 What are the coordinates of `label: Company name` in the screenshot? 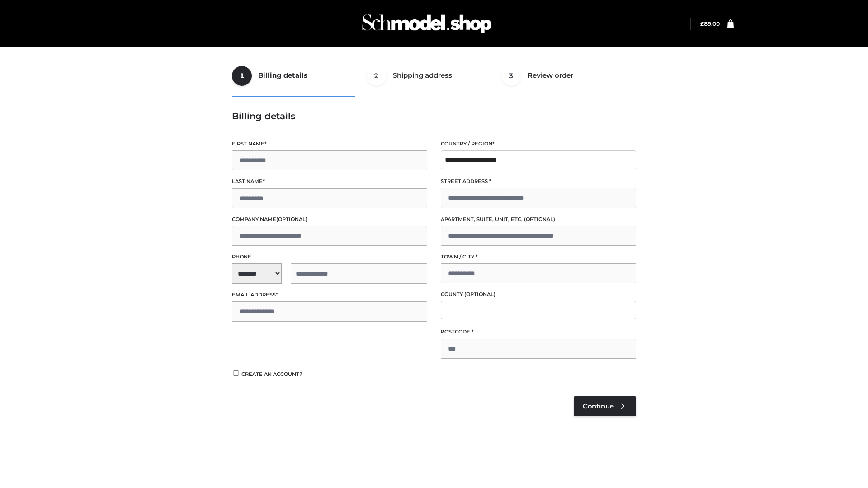 It's located at (329, 219).